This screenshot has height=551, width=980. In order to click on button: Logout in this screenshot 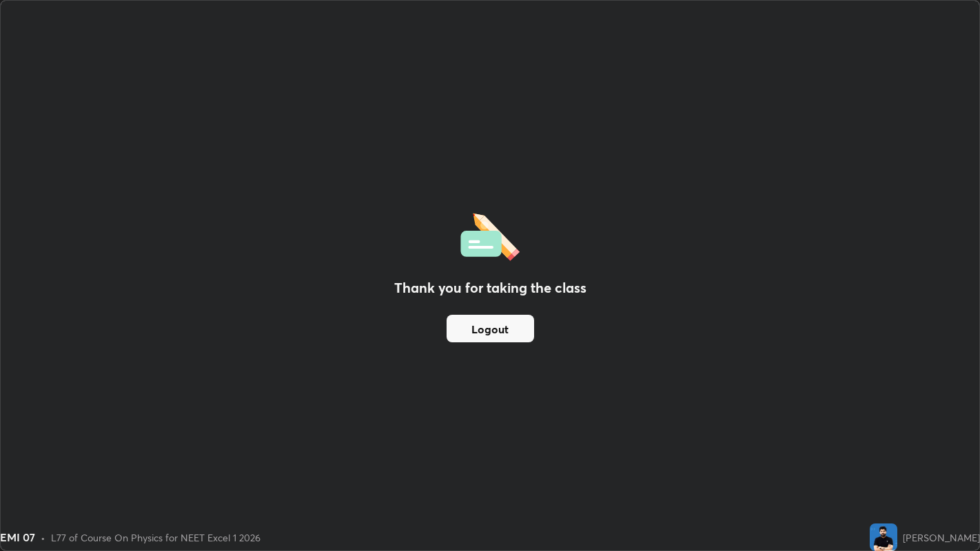, I will do `click(490, 329)`.